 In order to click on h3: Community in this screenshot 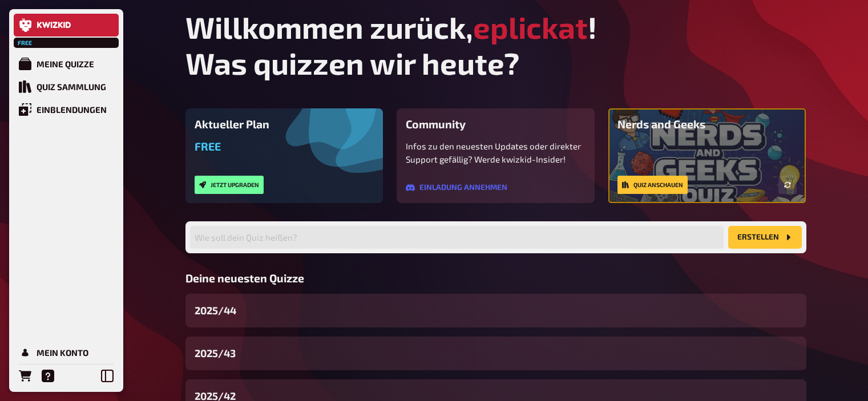, I will do `click(495, 124)`.